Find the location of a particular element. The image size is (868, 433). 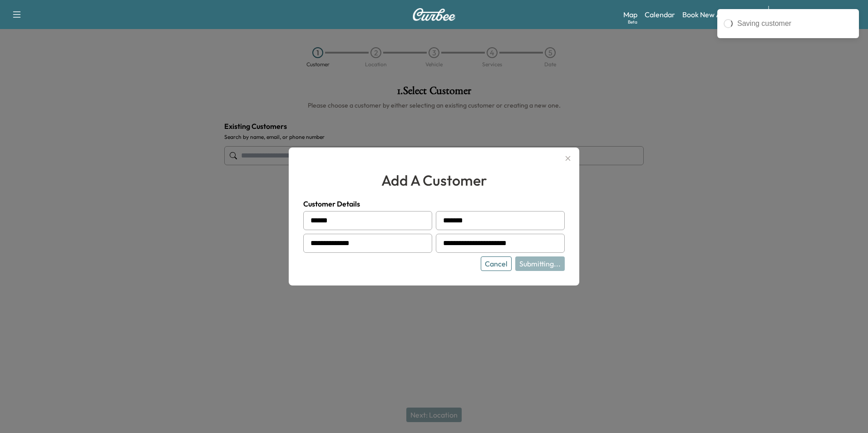

button: Cancel is located at coordinates (496, 264).